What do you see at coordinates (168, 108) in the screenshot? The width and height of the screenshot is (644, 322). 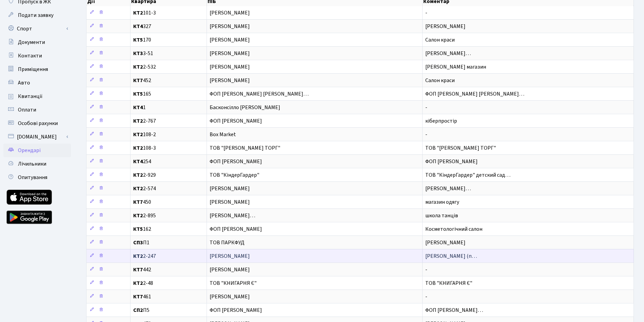 I see `span: 1` at bounding box center [168, 108].